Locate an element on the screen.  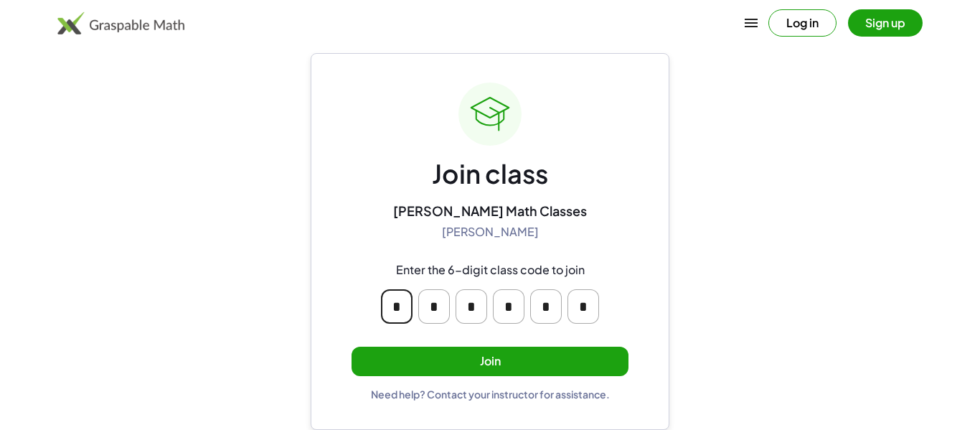
input: Please enter OTP character 2 is located at coordinates (434, 306).